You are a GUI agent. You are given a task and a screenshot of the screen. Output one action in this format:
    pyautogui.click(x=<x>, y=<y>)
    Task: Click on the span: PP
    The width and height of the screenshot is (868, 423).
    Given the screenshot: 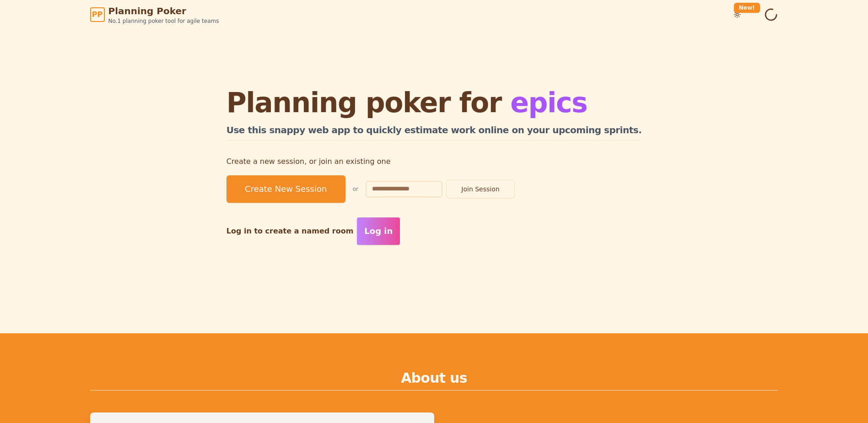 What is the action you would take?
    pyautogui.click(x=97, y=14)
    